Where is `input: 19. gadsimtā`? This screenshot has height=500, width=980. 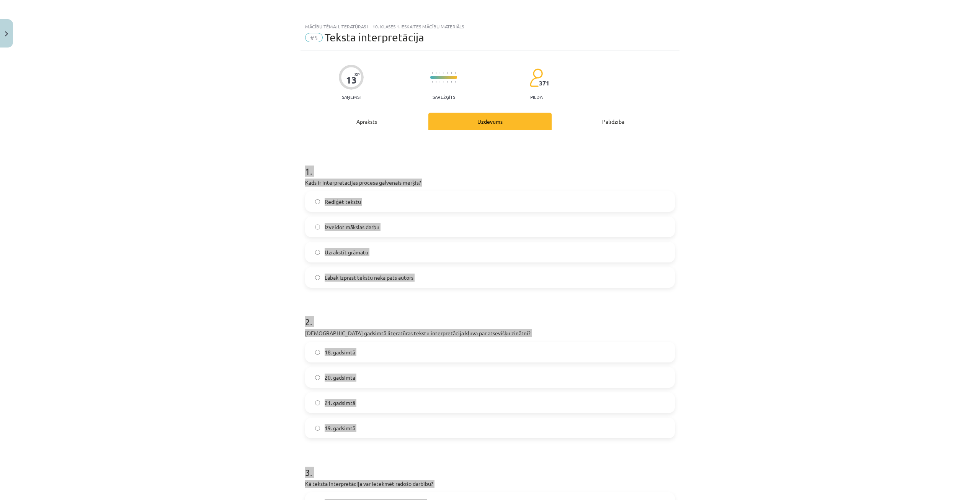
input: 19. gadsimtā is located at coordinates (317, 428).